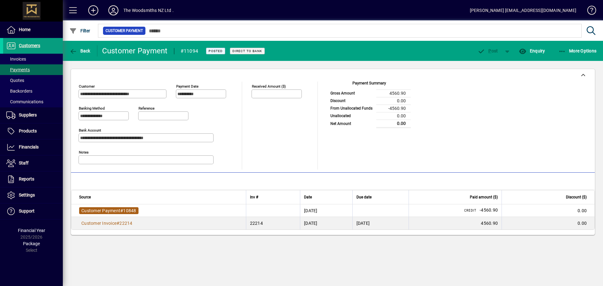  What do you see at coordinates (25, 30) in the screenshot?
I see `span: Home` at bounding box center [25, 30].